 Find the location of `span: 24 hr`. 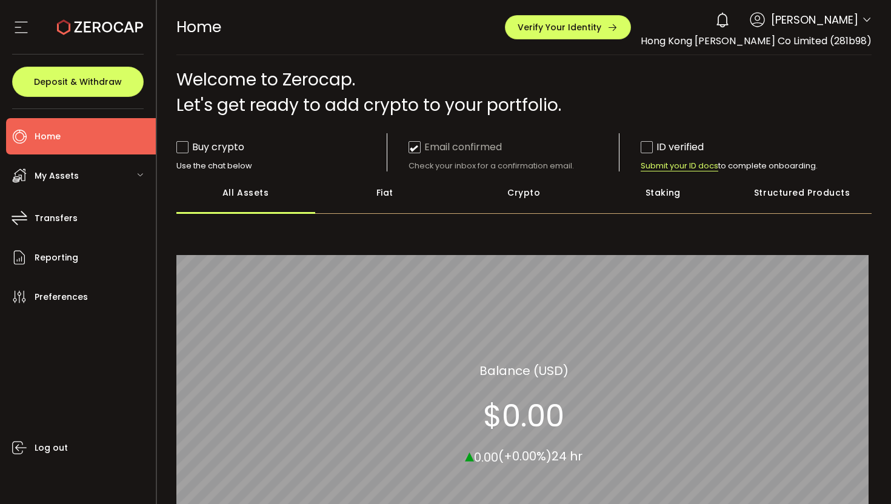

span: 24 hr is located at coordinates (566, 456).